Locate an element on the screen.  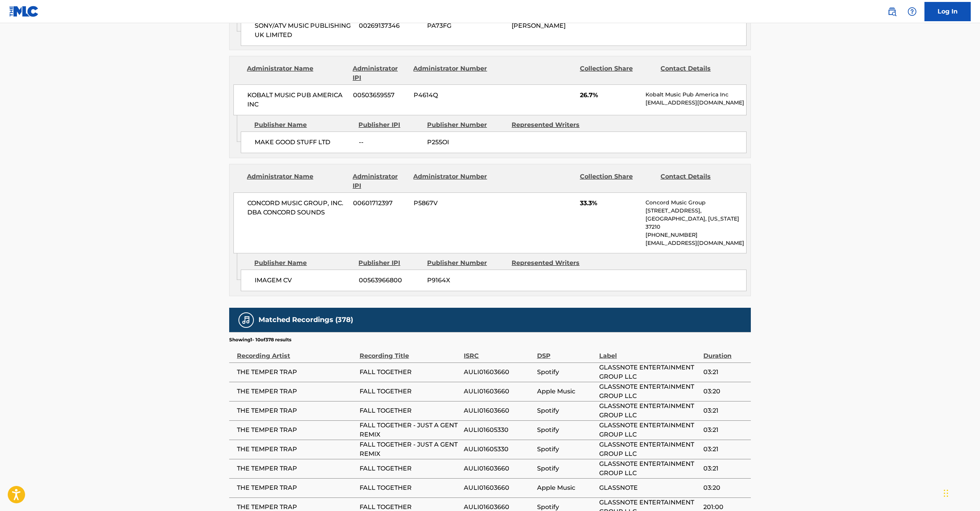
div: DSP is located at coordinates (566, 352).